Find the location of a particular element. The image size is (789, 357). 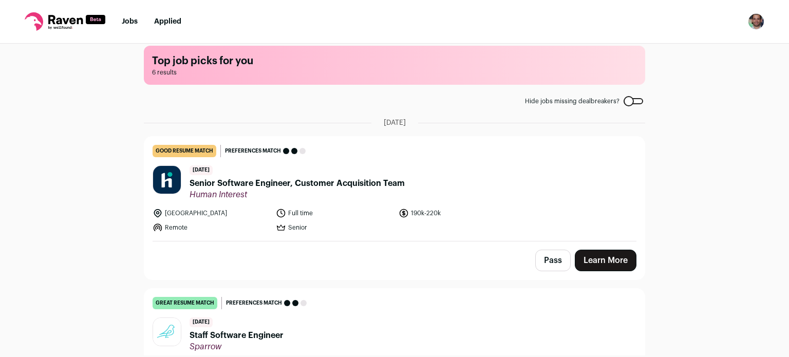

span: Human Interest is located at coordinates (297, 195).